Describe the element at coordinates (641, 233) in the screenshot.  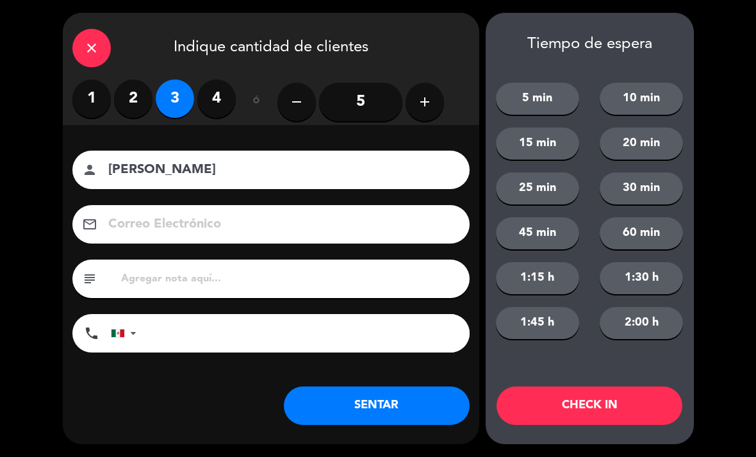
I see `button: 60 min` at that location.